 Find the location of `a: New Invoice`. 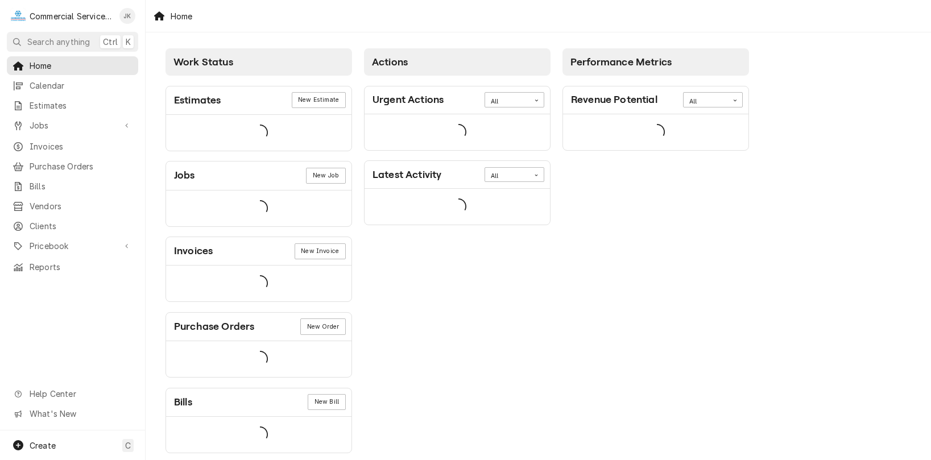

a: New Invoice is located at coordinates (320, 251).